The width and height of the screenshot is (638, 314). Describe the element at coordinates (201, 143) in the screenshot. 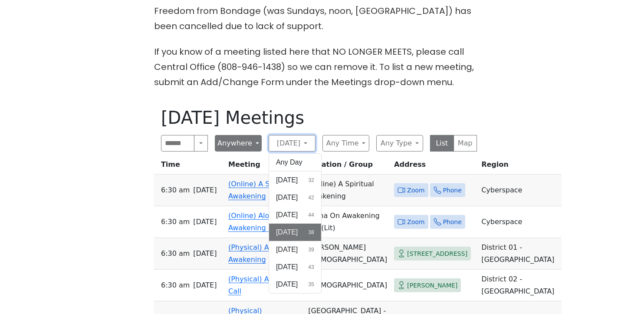

I see `button: Search` at that location.